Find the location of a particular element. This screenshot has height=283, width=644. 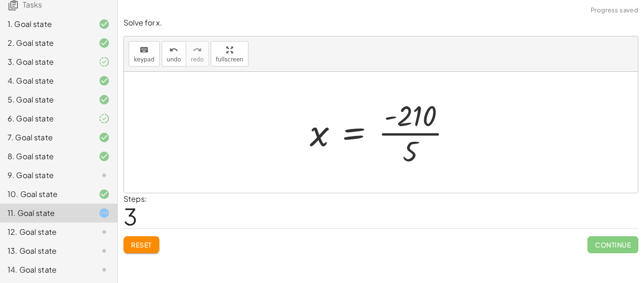

button: keyboardkeypad is located at coordinates (144, 54).